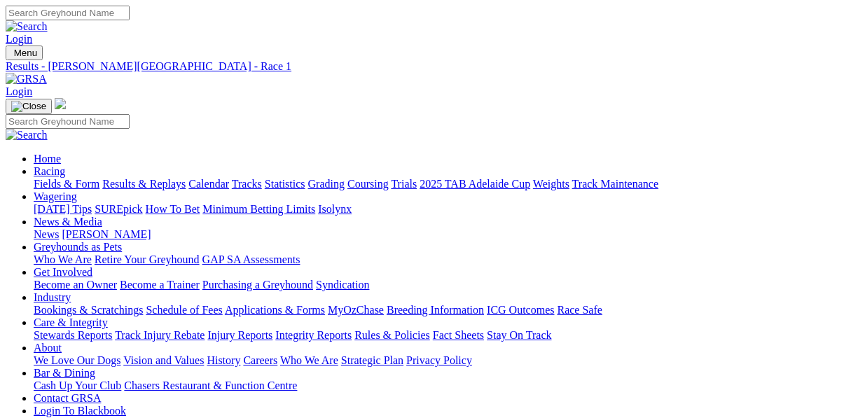 Image resolution: width=844 pixels, height=418 pixels. I want to click on a: Fields & Form, so click(67, 184).